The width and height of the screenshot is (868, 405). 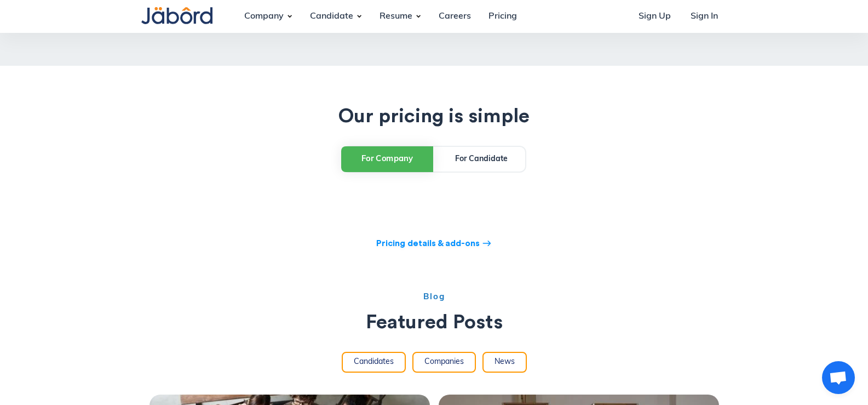 I want to click on a: Careers, so click(x=455, y=17).